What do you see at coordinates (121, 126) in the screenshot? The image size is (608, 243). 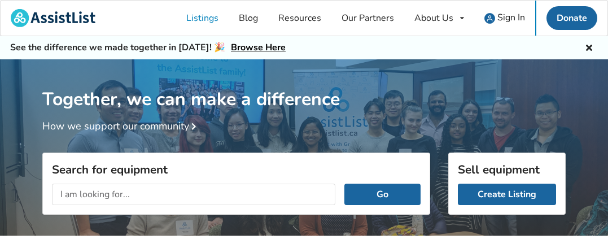 I see `a: How we support our community` at bounding box center [121, 126].